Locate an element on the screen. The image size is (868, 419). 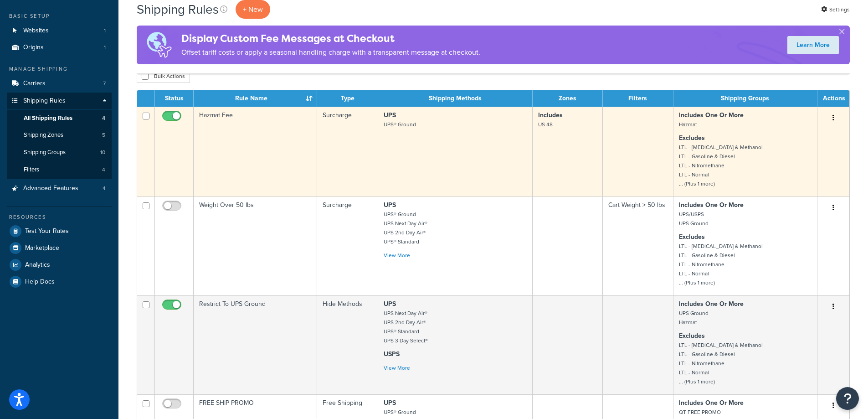
span: Test Your Rates is located at coordinates (47, 231).